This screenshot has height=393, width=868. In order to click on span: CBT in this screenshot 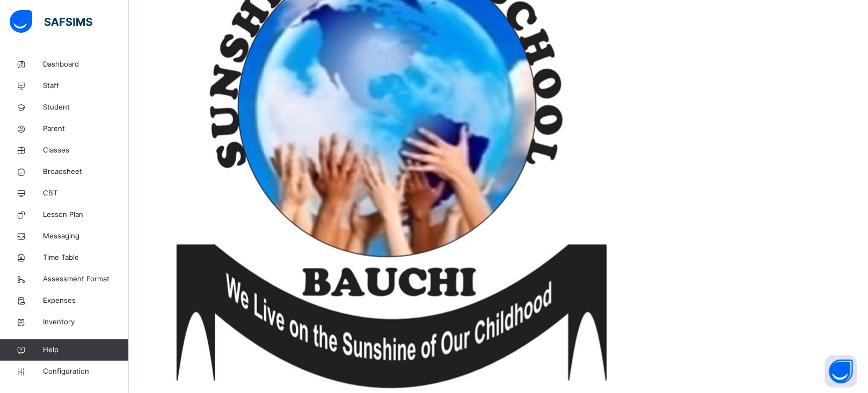, I will do `click(86, 193)`.